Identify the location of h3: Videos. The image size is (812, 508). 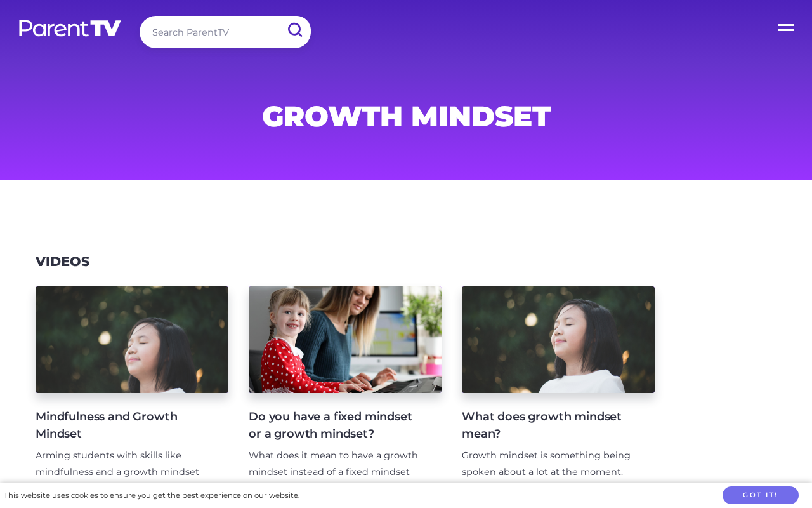
(63, 262).